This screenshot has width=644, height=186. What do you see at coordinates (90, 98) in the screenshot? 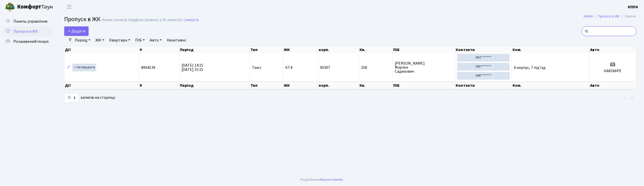
I see `label: записів на сторінці` at bounding box center [90, 98].